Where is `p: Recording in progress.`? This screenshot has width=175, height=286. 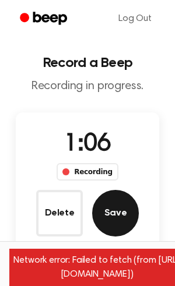
p: Recording in progress. is located at coordinates (88, 86).